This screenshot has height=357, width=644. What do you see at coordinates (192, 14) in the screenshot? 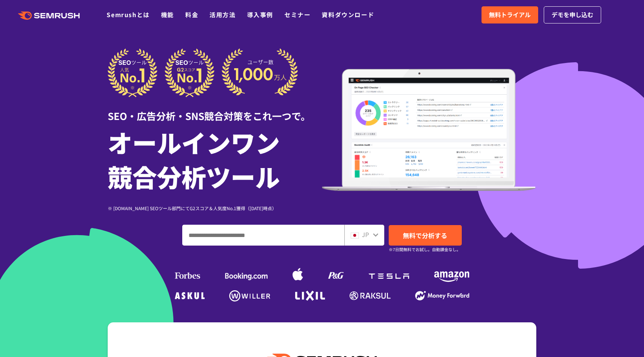
I see `a: 料金` at bounding box center [192, 14].